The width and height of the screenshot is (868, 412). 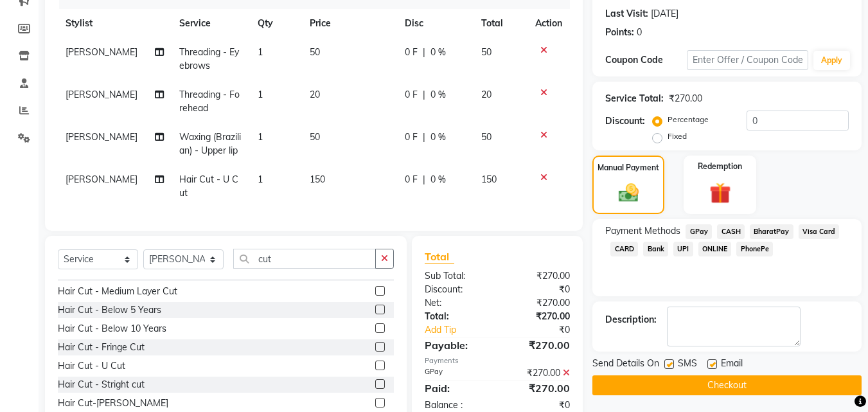 What do you see at coordinates (683, 249) in the screenshot?
I see `span: UPI` at bounding box center [683, 249].